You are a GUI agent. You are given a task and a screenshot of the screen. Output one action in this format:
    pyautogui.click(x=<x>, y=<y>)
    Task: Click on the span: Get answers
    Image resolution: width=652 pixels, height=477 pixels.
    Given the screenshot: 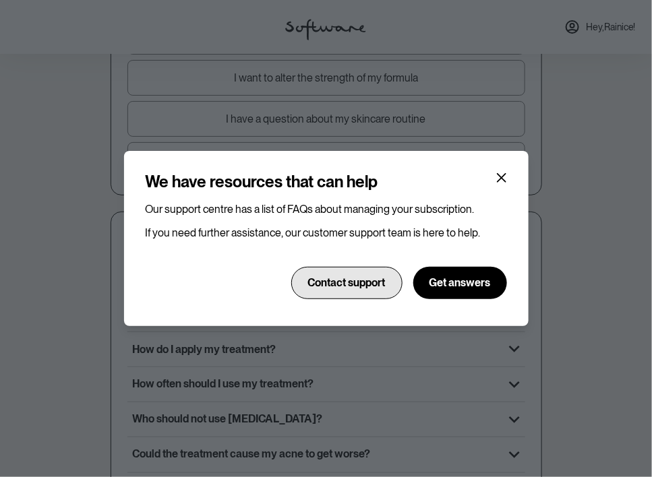 What is the action you would take?
    pyautogui.click(x=460, y=283)
    